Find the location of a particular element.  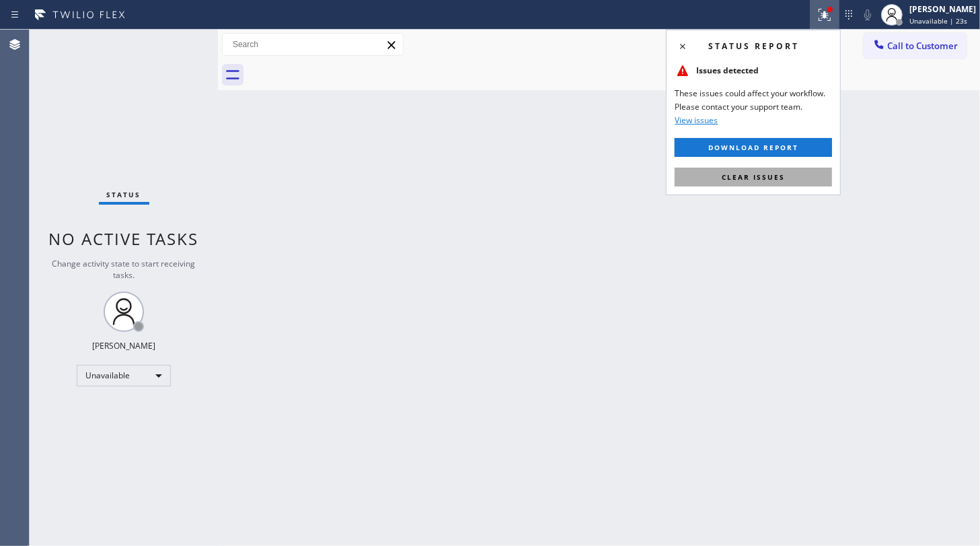

span: Unavailable | 23s is located at coordinates (939, 21).